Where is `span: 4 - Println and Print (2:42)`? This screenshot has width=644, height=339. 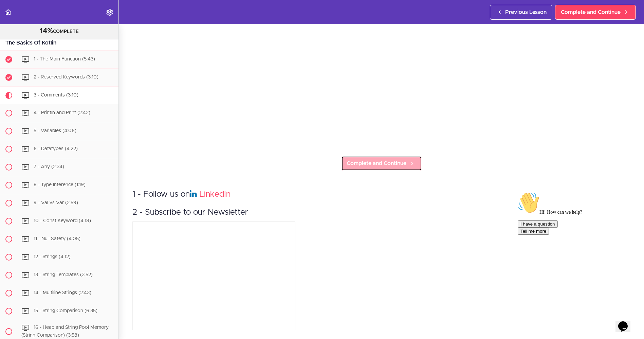
span: 4 - Println and Print (2:42) is located at coordinates (62, 113).